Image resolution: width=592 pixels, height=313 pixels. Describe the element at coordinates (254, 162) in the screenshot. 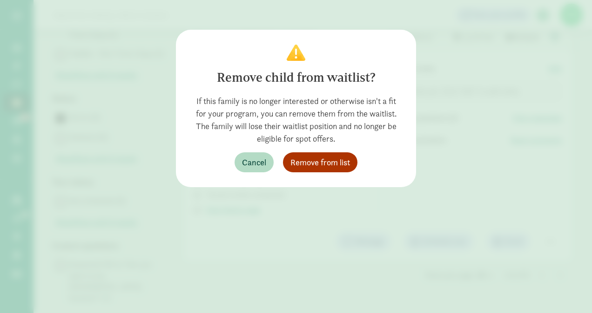

I see `button: Cancel` at that location.